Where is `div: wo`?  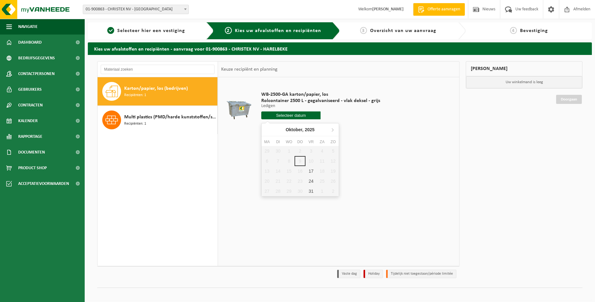
div: wo is located at coordinates (289, 142).